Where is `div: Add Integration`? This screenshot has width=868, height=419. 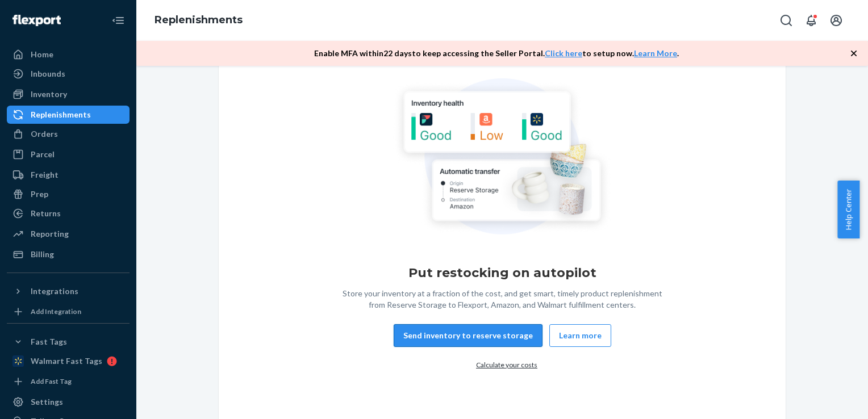
div: Add Integration is located at coordinates (56, 311).